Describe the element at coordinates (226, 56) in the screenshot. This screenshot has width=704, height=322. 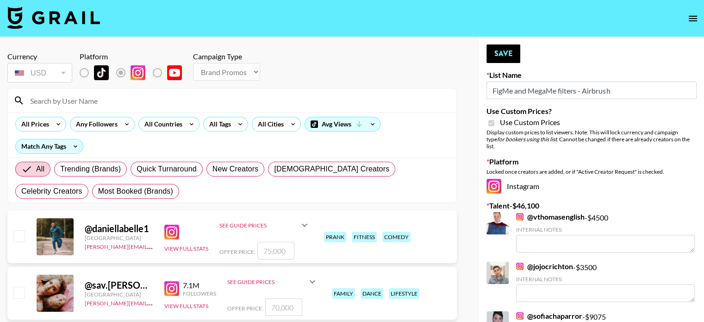
I see `div: Campaign Type` at that location.